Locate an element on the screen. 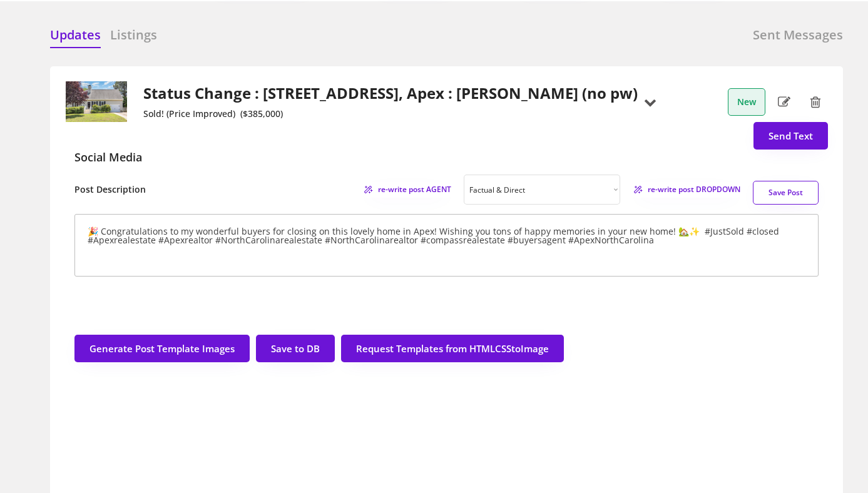 This screenshot has width=868, height=493. div: Sold! (Price Improved) ($385,000) is located at coordinates (391, 114).